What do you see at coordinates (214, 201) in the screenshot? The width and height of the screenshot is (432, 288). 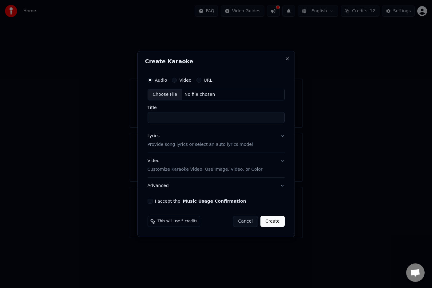 I see `button: I accept the` at bounding box center [214, 201].